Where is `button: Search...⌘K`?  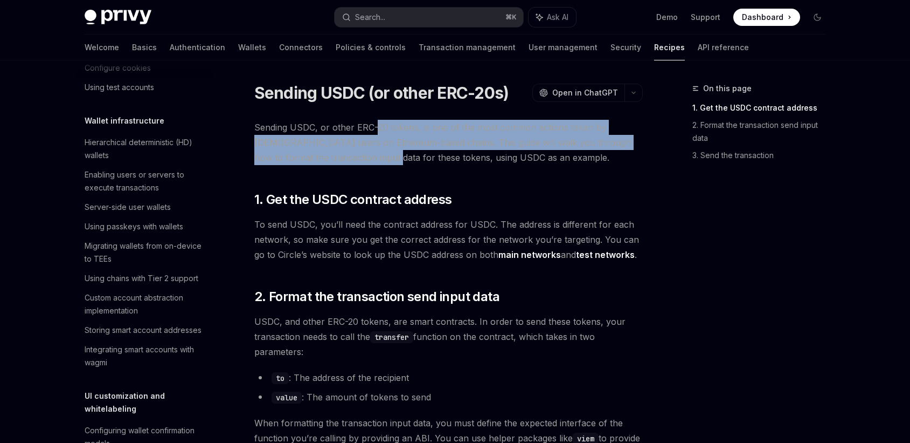
button: Search...⌘K is located at coordinates (429, 17).